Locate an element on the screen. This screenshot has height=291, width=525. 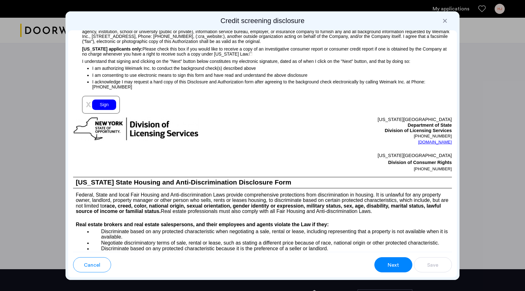
p: Department of State is located at coordinates (357, 126).